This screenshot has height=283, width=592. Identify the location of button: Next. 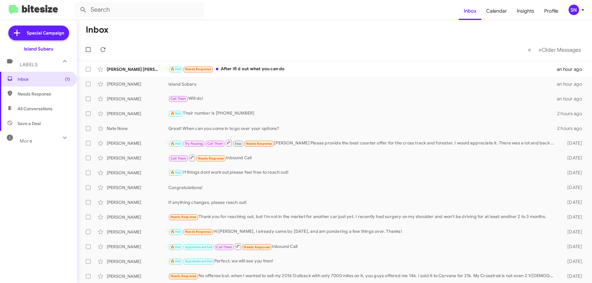
(559, 50).